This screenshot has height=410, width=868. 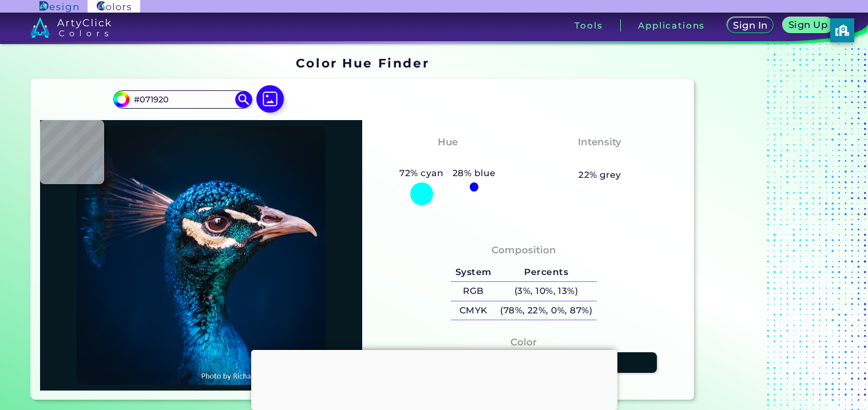 I want to click on h3: Tools, so click(x=588, y=25).